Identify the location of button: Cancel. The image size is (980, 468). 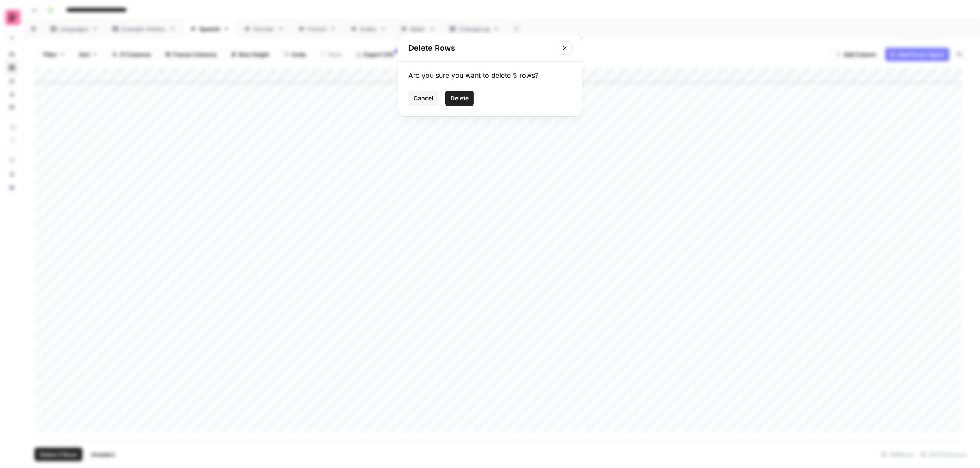
(423, 98).